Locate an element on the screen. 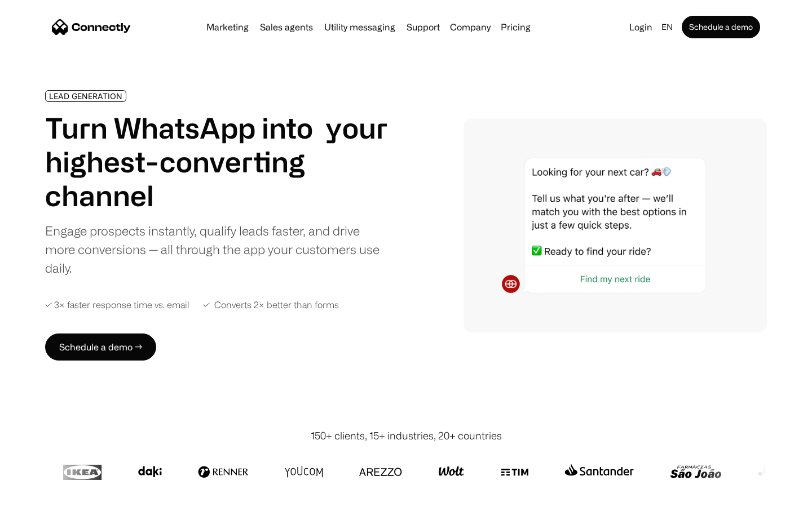 The height and width of the screenshot is (507, 812). a: Marketing is located at coordinates (228, 27).